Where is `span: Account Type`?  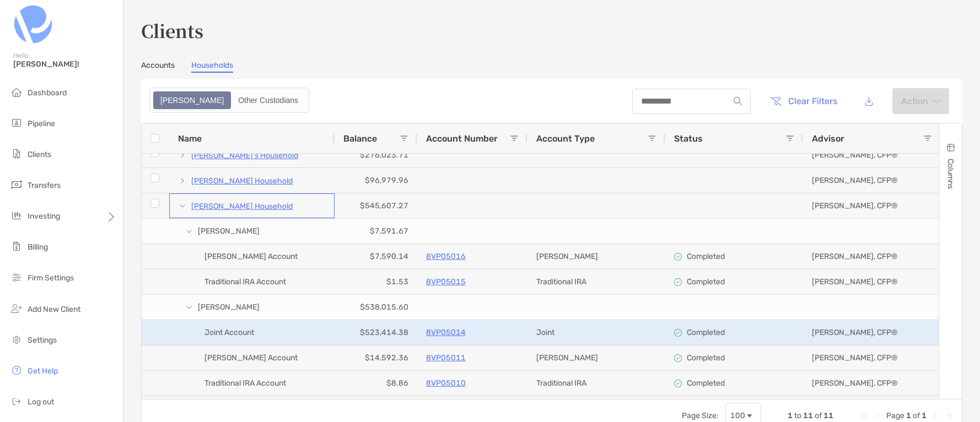 span: Account Type is located at coordinates (565, 139).